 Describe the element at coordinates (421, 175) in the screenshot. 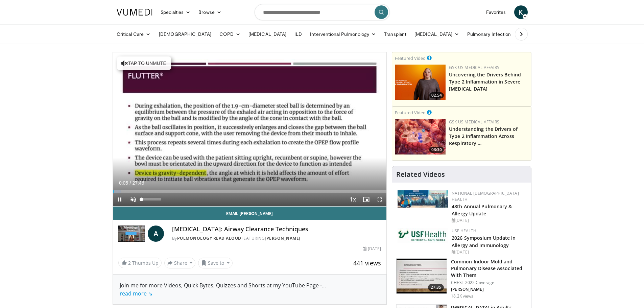

I see `h4: Related Videos` at that location.